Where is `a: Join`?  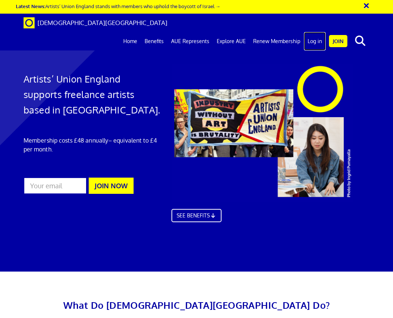 a: Join is located at coordinates (338, 41).